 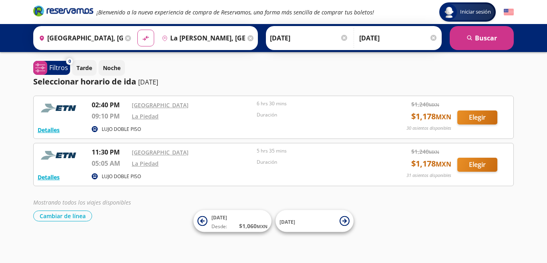 I want to click on button: Cambiar de línea, so click(x=63, y=216).